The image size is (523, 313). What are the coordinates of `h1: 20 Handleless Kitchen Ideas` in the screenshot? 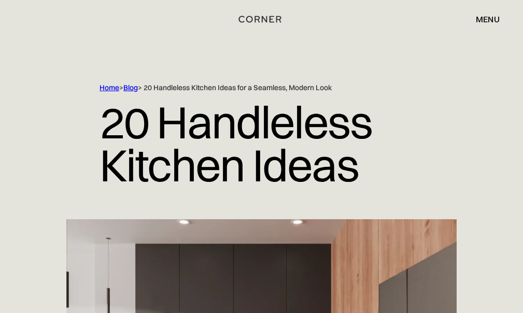 It's located at (261, 144).